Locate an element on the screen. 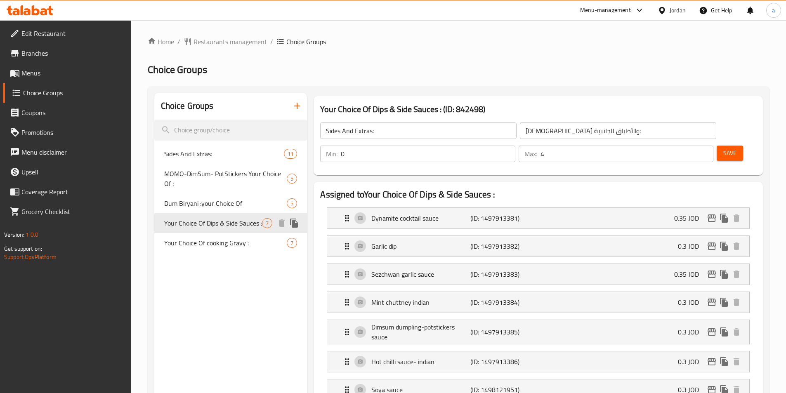 The height and width of the screenshot is (393, 786). div: Menu-management is located at coordinates (605, 10).